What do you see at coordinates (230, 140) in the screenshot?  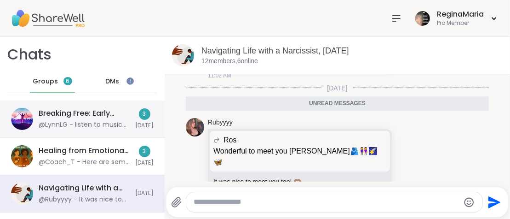 I see `span: Ros` at bounding box center [230, 140].